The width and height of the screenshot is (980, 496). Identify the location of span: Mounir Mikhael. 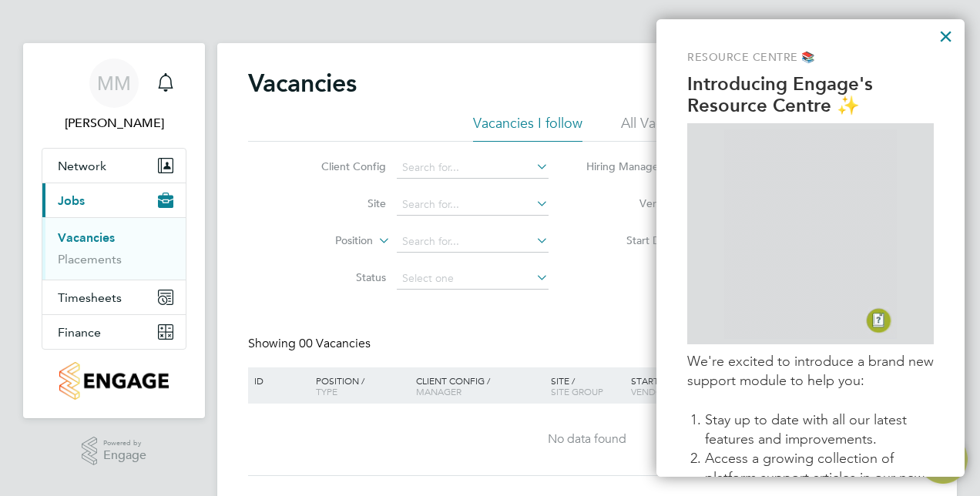
(114, 123).